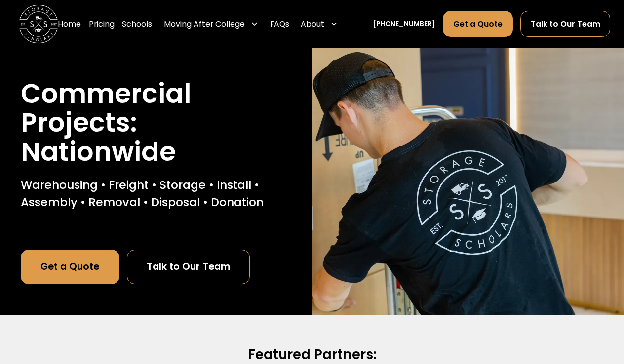 The width and height of the screenshot is (624, 364). What do you see at coordinates (137, 24) in the screenshot?
I see `a: Schools` at bounding box center [137, 24].